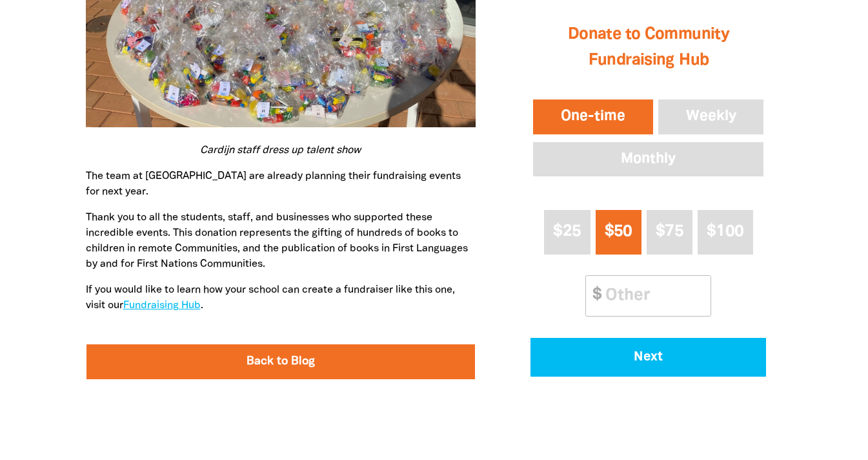 This screenshot has height=460, width=868. What do you see at coordinates (281, 151) in the screenshot?
I see `i: Cardijn staff dress up talent show` at bounding box center [281, 151].